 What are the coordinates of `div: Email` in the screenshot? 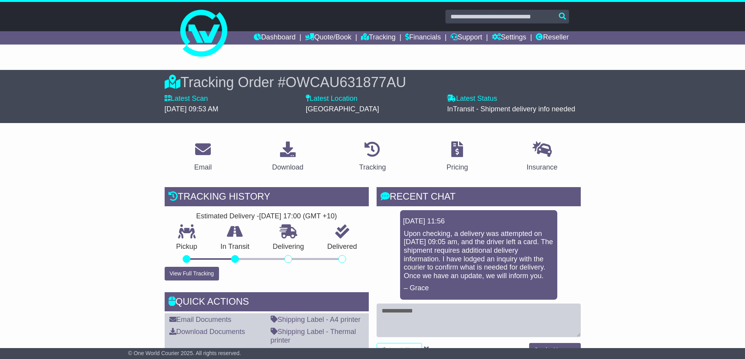 It's located at (203, 167).